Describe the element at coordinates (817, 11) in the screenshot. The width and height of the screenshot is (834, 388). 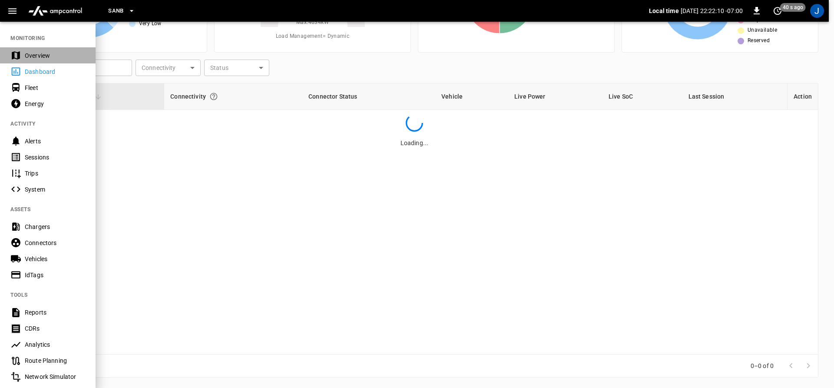
I see `div: profile-icon` at that location.